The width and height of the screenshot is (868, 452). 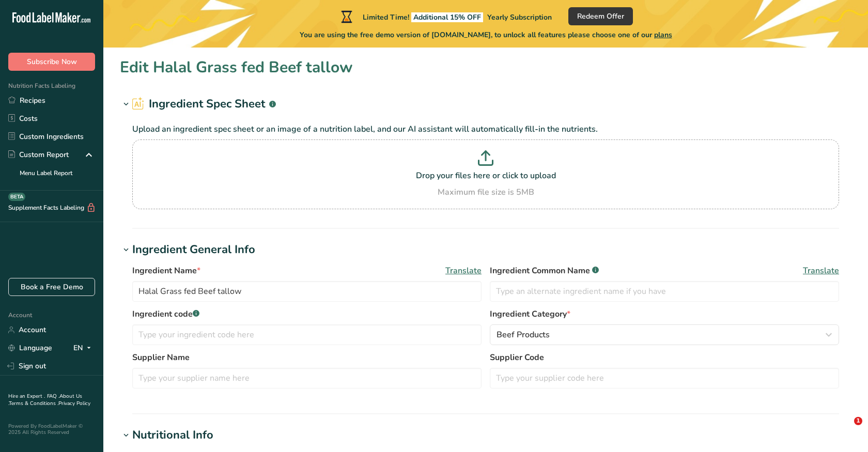 I want to click on input: Type an alternate ingredient name if you have, so click(x=665, y=291).